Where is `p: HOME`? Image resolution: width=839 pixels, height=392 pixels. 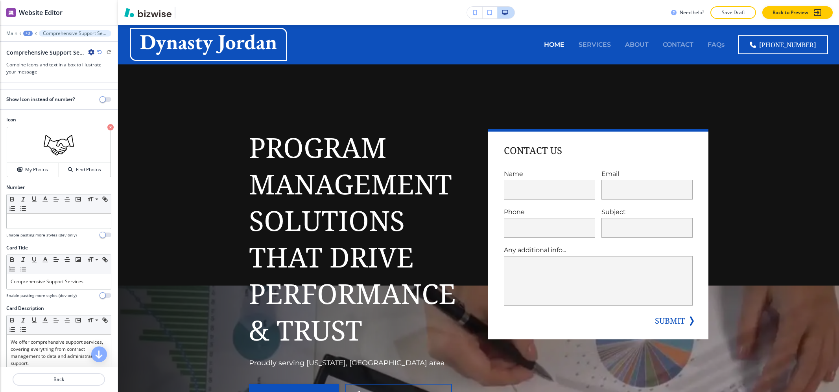 p: HOME is located at coordinates (554, 44).